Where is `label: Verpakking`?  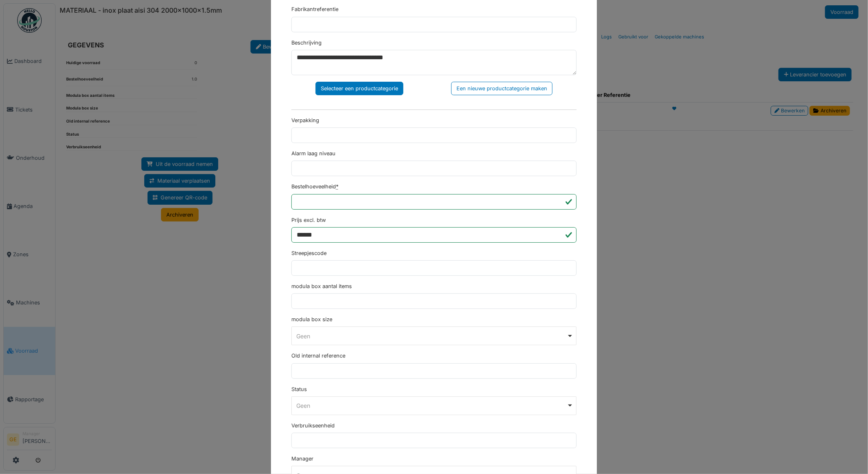
label: Verpakking is located at coordinates (305, 120).